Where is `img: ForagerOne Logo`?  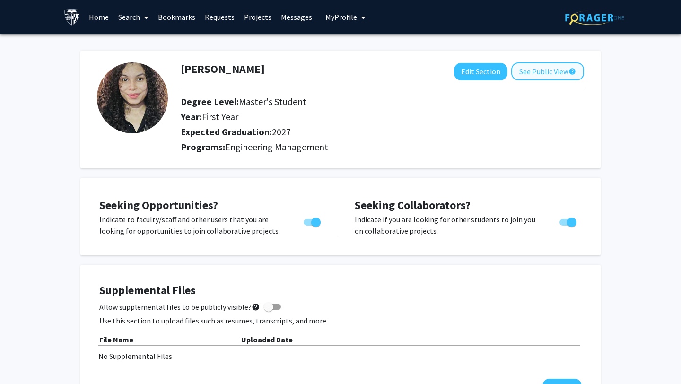
img: ForagerOne Logo is located at coordinates (595, 18).